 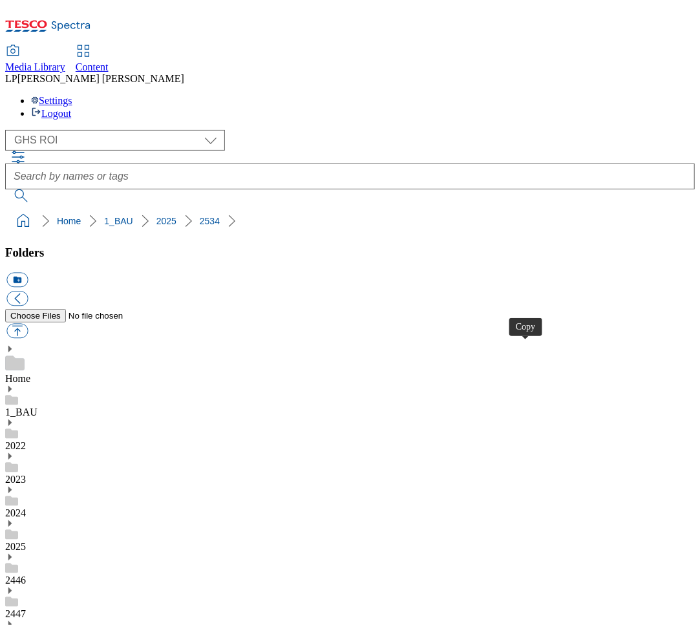 What do you see at coordinates (92, 59) in the screenshot?
I see `a: Content` at bounding box center [92, 59].